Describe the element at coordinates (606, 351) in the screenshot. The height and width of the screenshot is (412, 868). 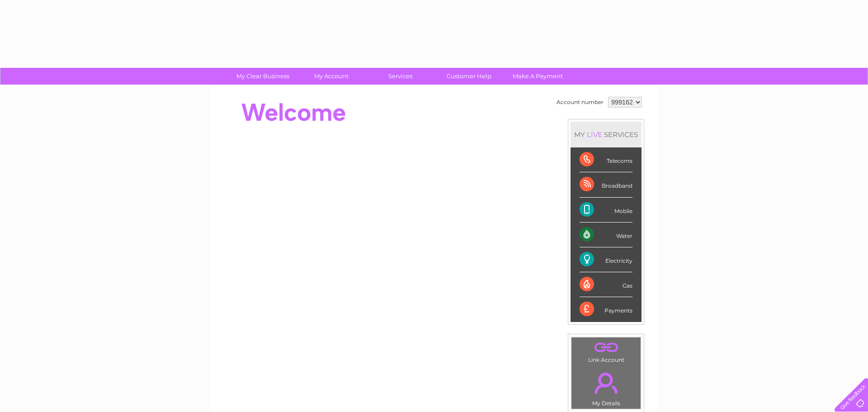
I see `td: Link Account` at that location.